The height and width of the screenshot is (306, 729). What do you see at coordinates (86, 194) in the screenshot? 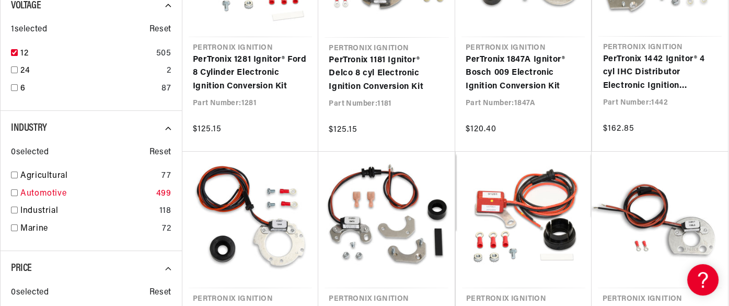
I see `a: Automotive` at bounding box center [86, 194].